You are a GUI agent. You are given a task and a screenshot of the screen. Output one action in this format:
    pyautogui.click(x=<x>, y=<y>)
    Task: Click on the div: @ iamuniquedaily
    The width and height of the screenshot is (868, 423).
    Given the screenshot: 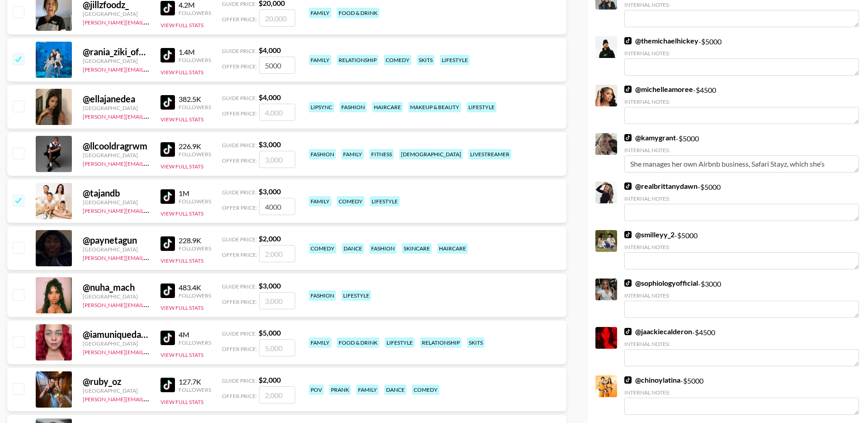 What is the action you would take?
    pyautogui.click(x=116, y=334)
    